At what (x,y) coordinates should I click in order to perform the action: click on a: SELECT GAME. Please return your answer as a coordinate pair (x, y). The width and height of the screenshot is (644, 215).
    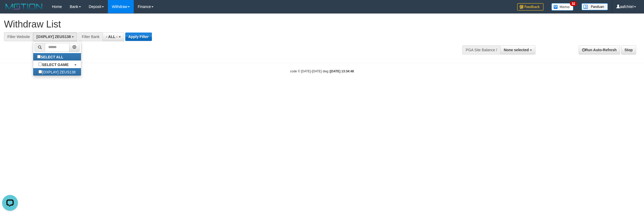
    Looking at the image, I should click on (57, 65).